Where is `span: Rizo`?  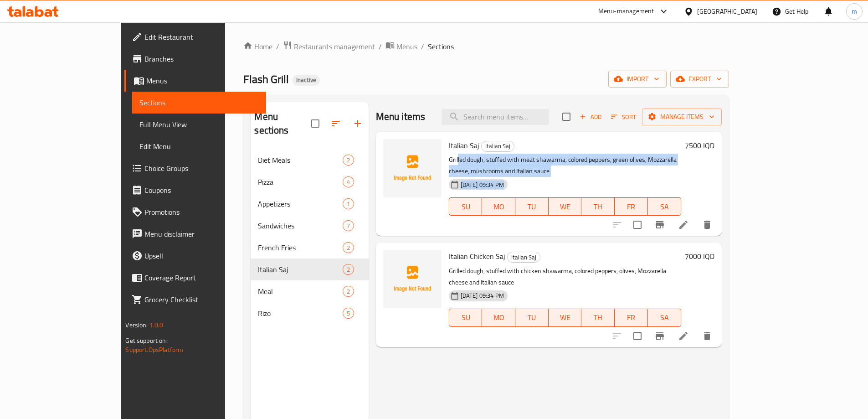 span: Rizo is located at coordinates (300, 313).